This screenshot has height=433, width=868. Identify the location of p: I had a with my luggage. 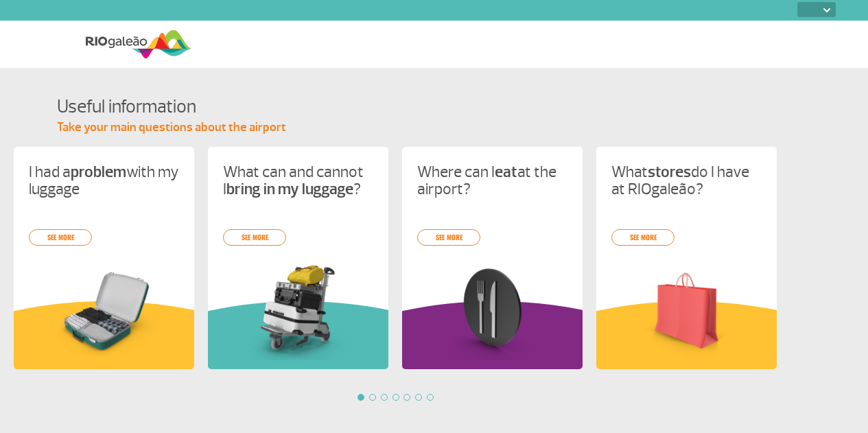
(103, 181).